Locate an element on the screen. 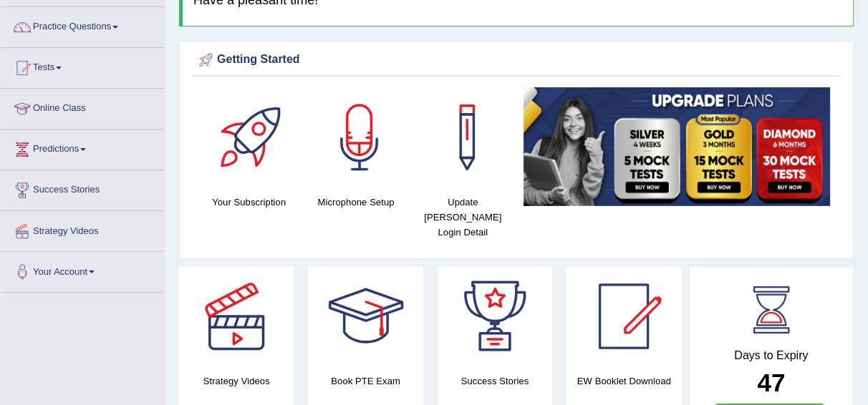 The image size is (868, 405). h4: EW Booklet Download is located at coordinates (624, 381).